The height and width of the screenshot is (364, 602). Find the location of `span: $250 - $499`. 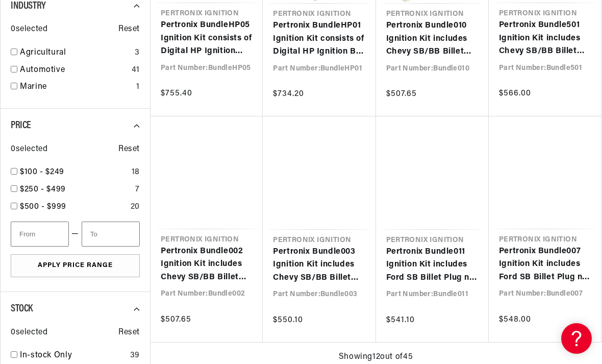

span: $250 - $499 is located at coordinates (43, 189).